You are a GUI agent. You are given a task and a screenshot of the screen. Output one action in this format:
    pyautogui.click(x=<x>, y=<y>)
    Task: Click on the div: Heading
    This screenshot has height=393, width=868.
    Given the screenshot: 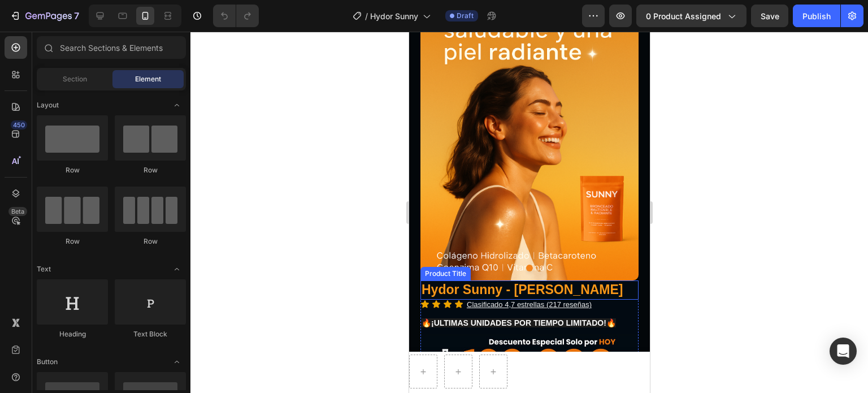 What is the action you would take?
    pyautogui.click(x=72, y=334)
    